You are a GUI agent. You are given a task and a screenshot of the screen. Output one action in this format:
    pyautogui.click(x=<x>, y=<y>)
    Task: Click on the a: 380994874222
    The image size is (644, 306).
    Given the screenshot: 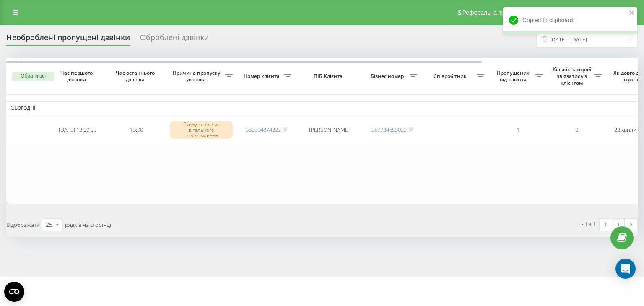 What is the action you would take?
    pyautogui.click(x=264, y=129)
    